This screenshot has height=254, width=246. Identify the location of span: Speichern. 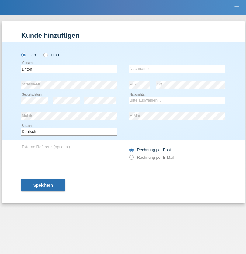
(43, 185).